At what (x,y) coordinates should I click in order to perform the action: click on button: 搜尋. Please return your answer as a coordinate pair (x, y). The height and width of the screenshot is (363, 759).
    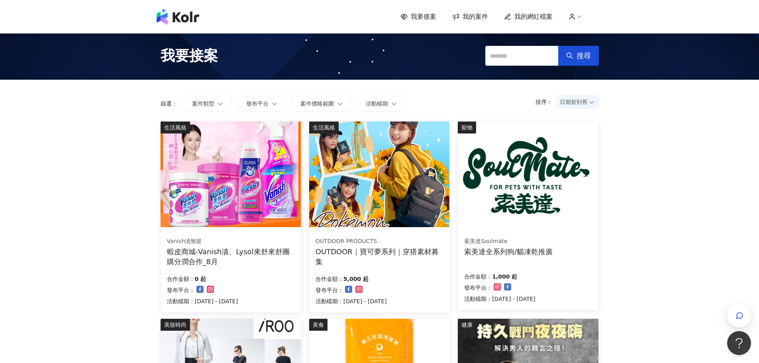
    Looking at the image, I should click on (579, 56).